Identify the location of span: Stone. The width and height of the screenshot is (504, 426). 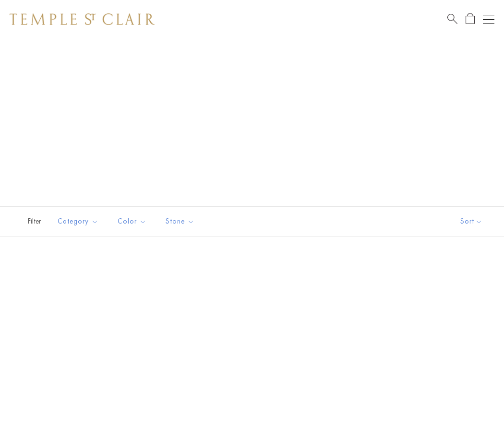
(181, 221).